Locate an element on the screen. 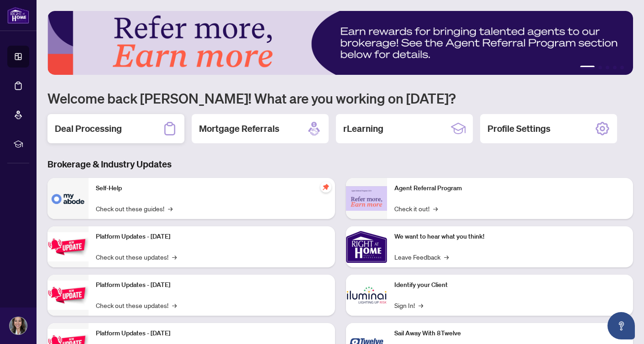 This screenshot has height=344, width=644. img: Slide 0 is located at coordinates (340, 43).